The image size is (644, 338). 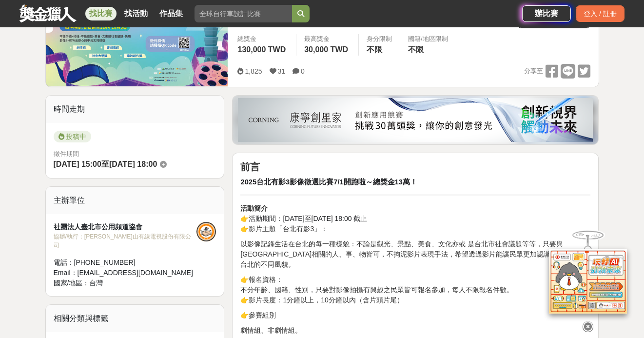 I want to click on span: 31, so click(x=282, y=71).